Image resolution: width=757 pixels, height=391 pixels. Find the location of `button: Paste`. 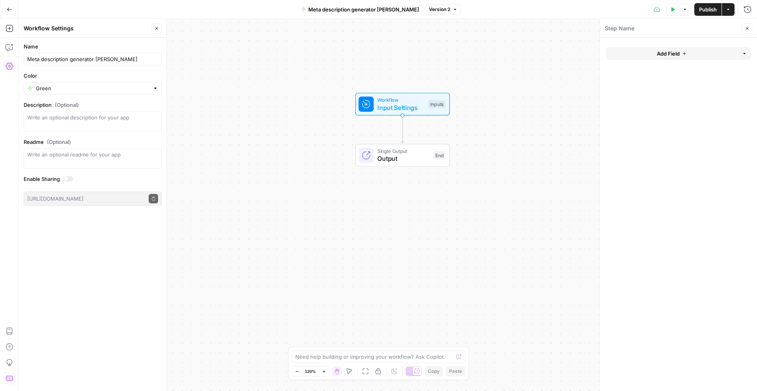

button: Paste is located at coordinates (456, 372).